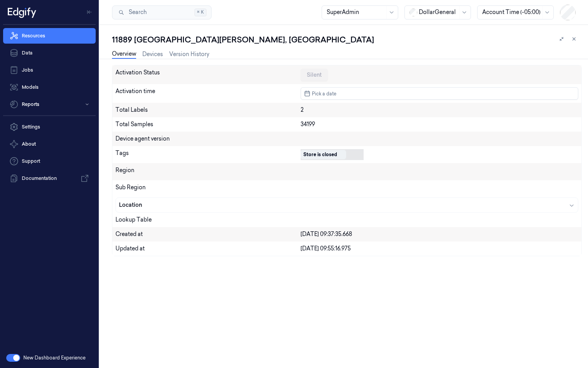 This screenshot has height=368, width=588. Describe the element at coordinates (49, 36) in the screenshot. I see `a: Resources` at that location.